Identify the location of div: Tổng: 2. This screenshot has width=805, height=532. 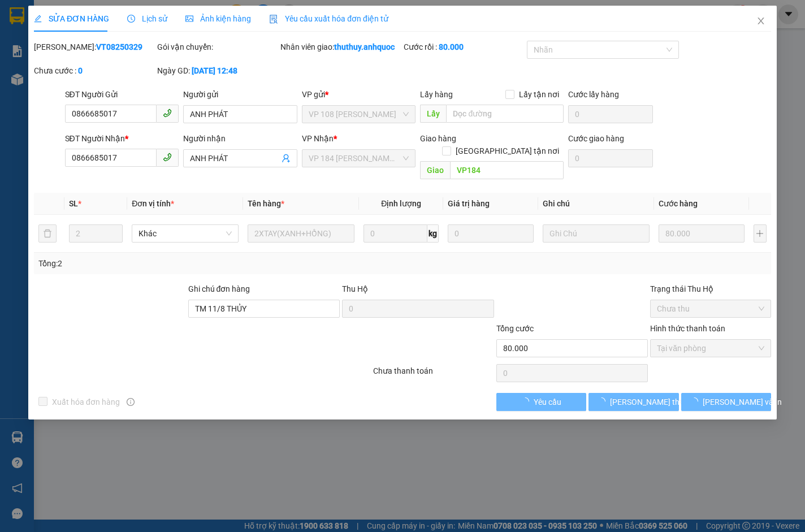
(175, 263).